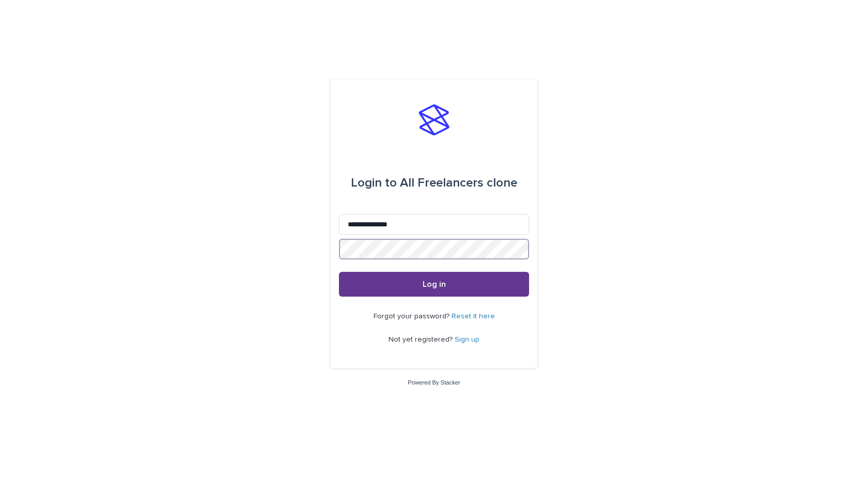 Image resolution: width=868 pixels, height=477 pixels. What do you see at coordinates (434, 382) in the screenshot?
I see `a: Powered By Stacker` at bounding box center [434, 382].